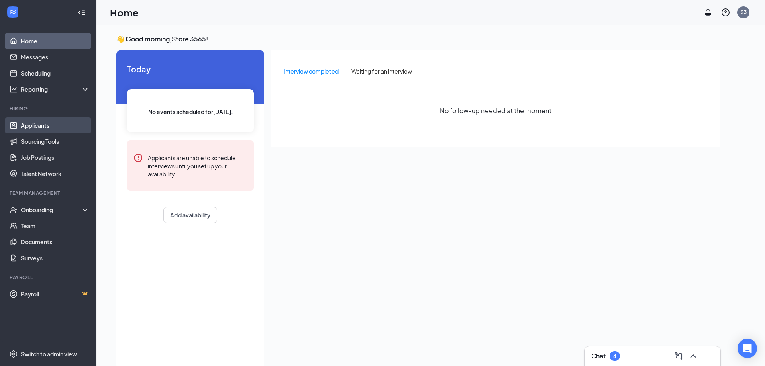 The height and width of the screenshot is (366, 765). Describe the element at coordinates (708, 12) in the screenshot. I see `svg: Notifications` at that location.